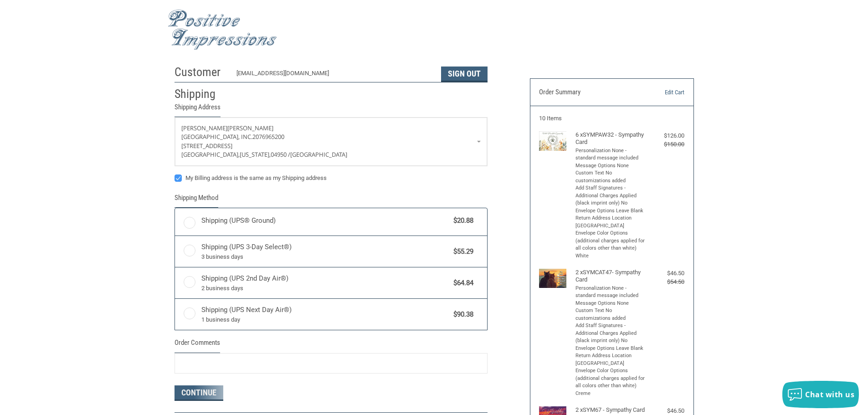 Image resolution: width=868 pixels, height=415 pixels. Describe the element at coordinates (461, 314) in the screenshot. I see `span: $90.38` at that location.